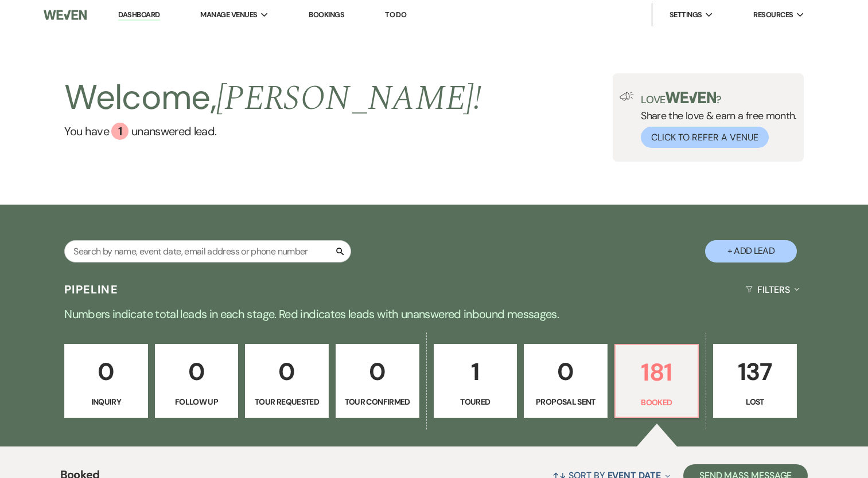  I want to click on p: Tour Confirmed, so click(377, 402).